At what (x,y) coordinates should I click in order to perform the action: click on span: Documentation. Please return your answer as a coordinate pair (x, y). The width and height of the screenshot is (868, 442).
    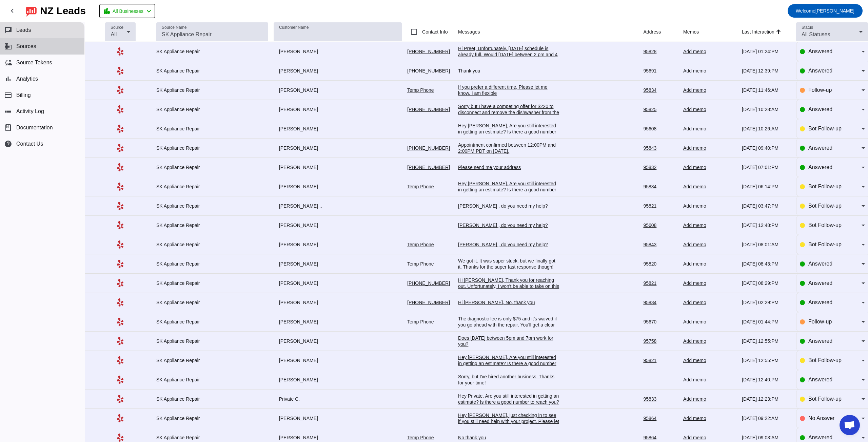
    Looking at the image, I should click on (34, 127).